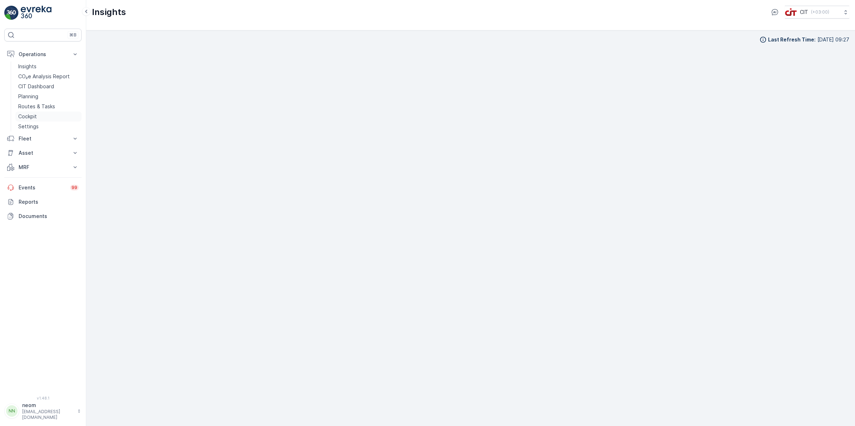  I want to click on a: Planning, so click(48, 97).